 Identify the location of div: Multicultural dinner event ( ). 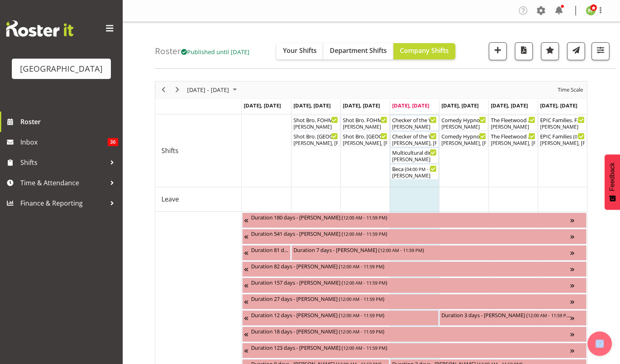
(414, 153).